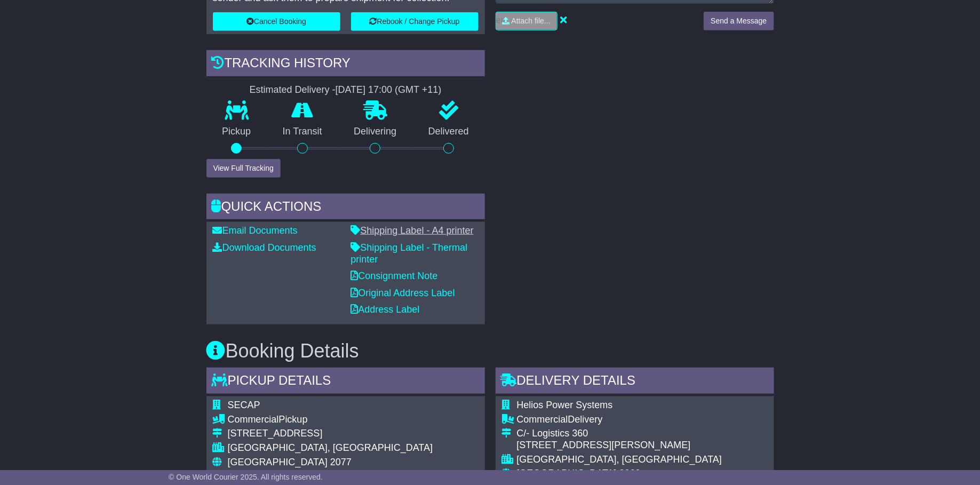 The height and width of the screenshot is (485, 980). Describe the element at coordinates (345, 64) in the screenshot. I see `div: Tracking history` at that location.